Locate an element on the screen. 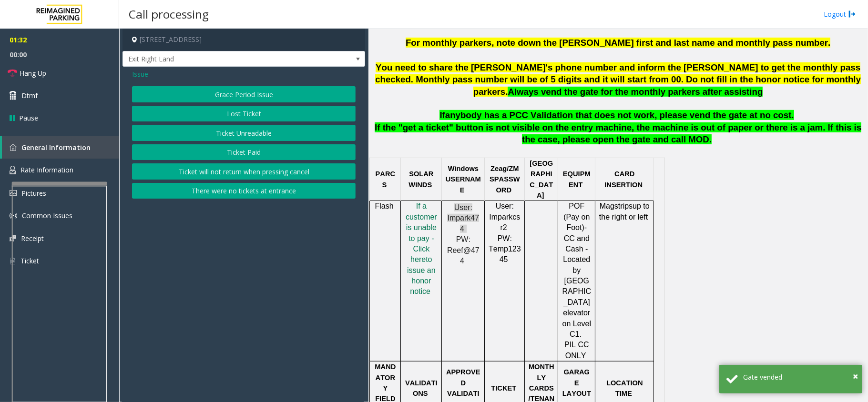  span: LOCATION TIME is located at coordinates (625, 388).